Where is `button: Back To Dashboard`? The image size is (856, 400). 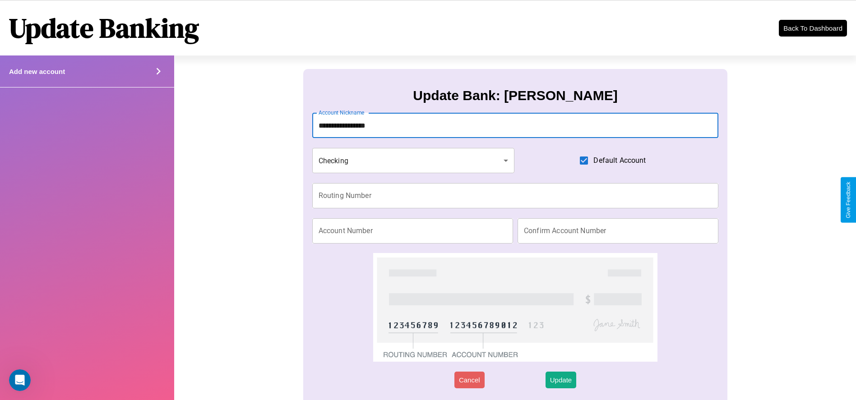 button: Back To Dashboard is located at coordinates (813, 28).